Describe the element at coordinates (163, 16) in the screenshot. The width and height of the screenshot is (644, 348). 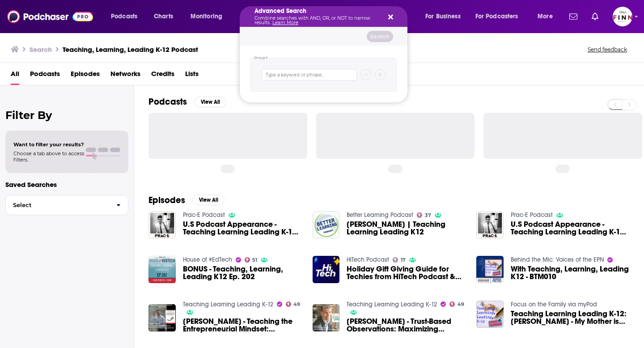
I see `span: Charts` at that location.